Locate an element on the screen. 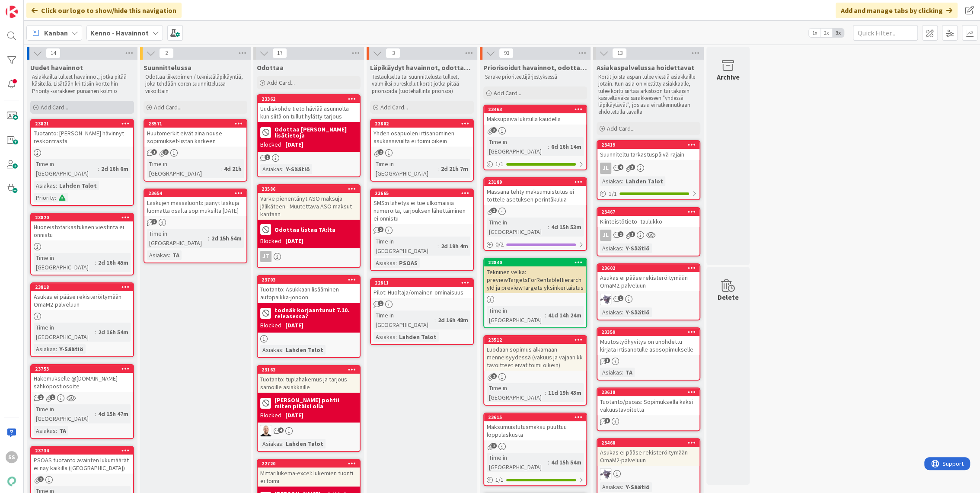 The width and height of the screenshot is (980, 493). div: Asukas ei pääse rekisteröitymään OmaM2-palveluun is located at coordinates (648, 281).